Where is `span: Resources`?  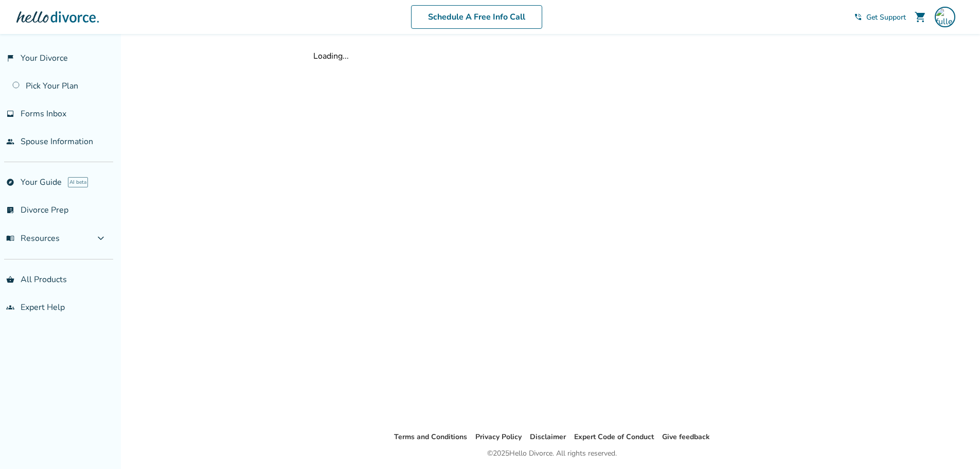
span: Resources is located at coordinates (33, 238).